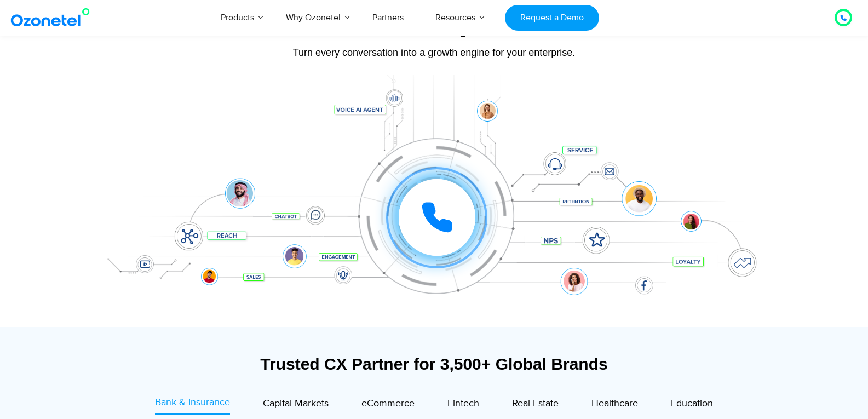 Image resolution: width=868 pixels, height=419 pixels. What do you see at coordinates (551, 17) in the screenshot?
I see `a: Request a Demo` at bounding box center [551, 17].